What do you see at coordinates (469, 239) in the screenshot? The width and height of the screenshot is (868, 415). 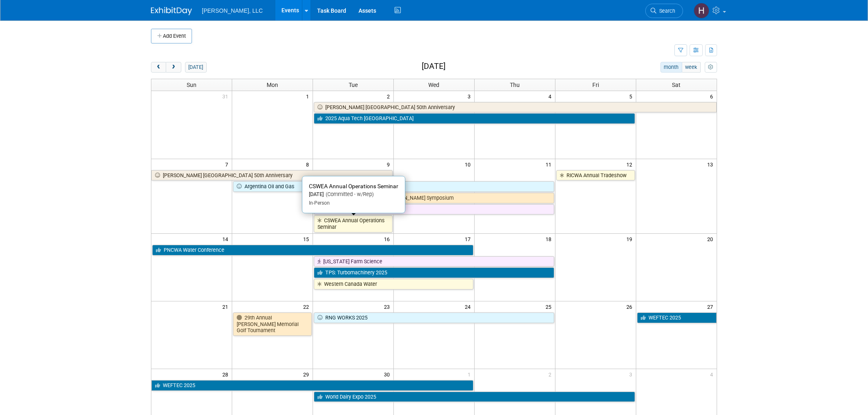 I see `span: 17` at bounding box center [469, 239].